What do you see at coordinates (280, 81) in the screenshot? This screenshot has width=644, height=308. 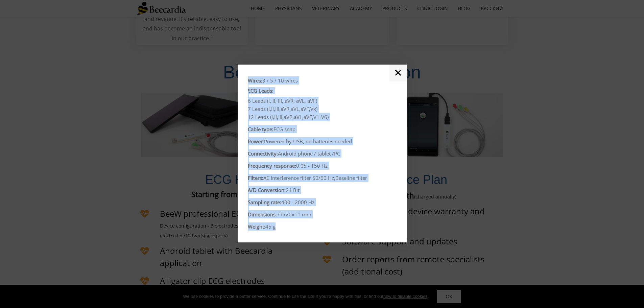 I see `span: 3 / 5 / 10 wires` at bounding box center [280, 81].